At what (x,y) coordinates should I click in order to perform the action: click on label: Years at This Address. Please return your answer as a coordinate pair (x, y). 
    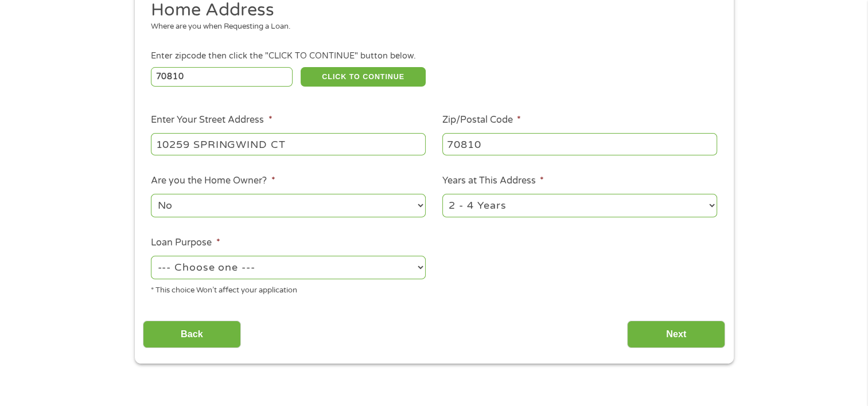
    Looking at the image, I should click on (493, 181).